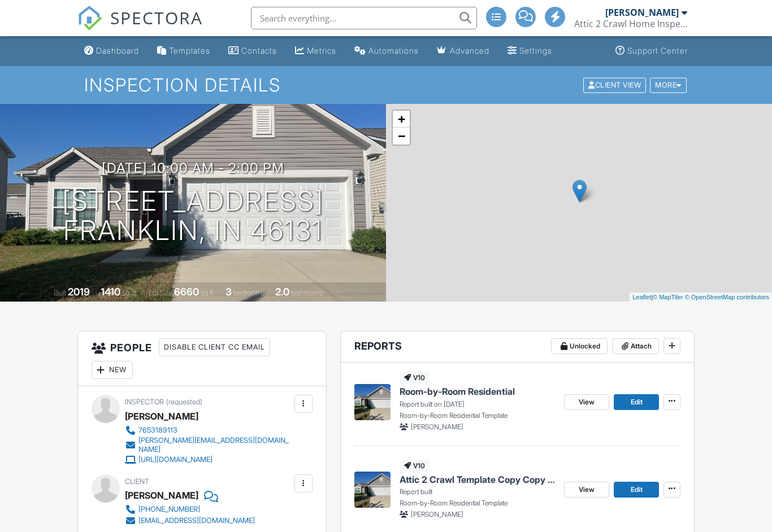 The height and width of the screenshot is (532, 772). I want to click on div: Metrics, so click(322, 50).